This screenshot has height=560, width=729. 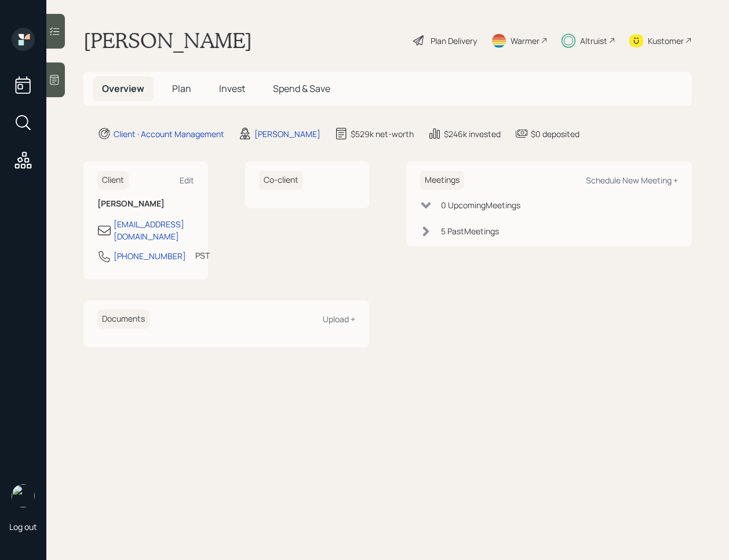 I want to click on div: Schedule New Meeting +, so click(x=631, y=180).